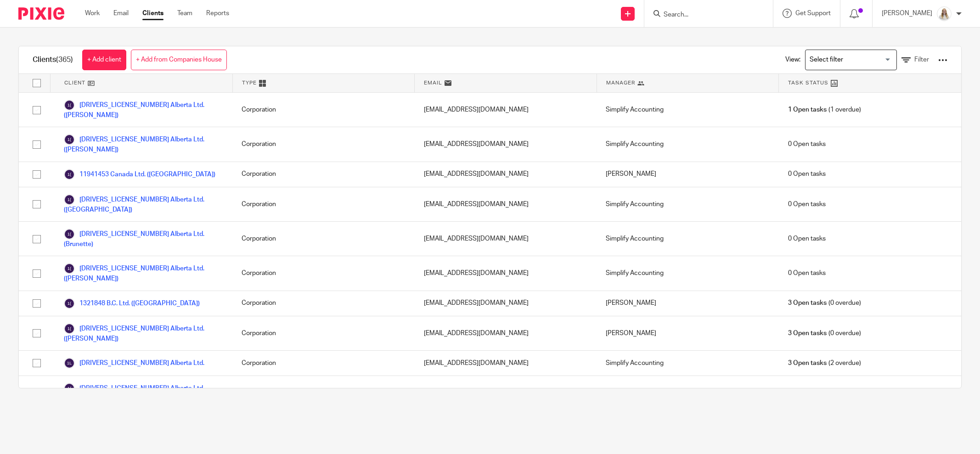  Describe the element at coordinates (808, 83) in the screenshot. I see `span: Task Status` at that location.